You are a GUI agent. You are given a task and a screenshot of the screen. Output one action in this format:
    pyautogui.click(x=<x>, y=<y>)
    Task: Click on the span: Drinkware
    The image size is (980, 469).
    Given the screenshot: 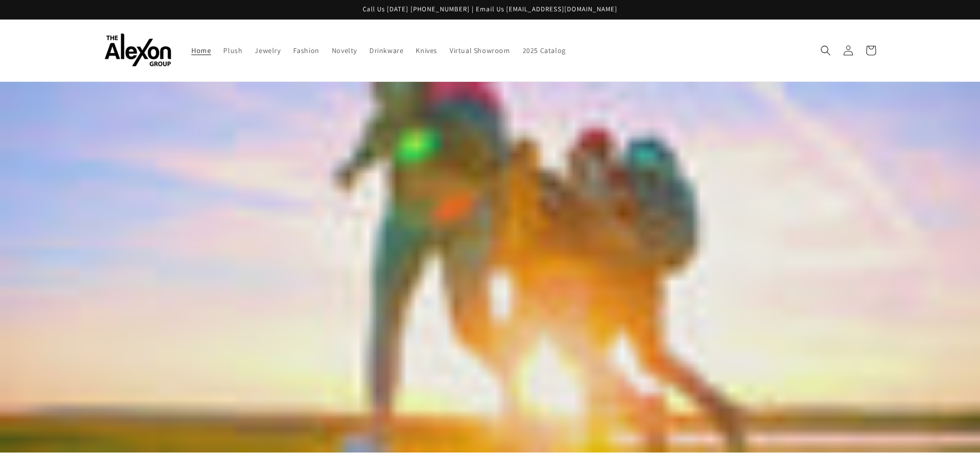 What is the action you would take?
    pyautogui.click(x=386, y=51)
    